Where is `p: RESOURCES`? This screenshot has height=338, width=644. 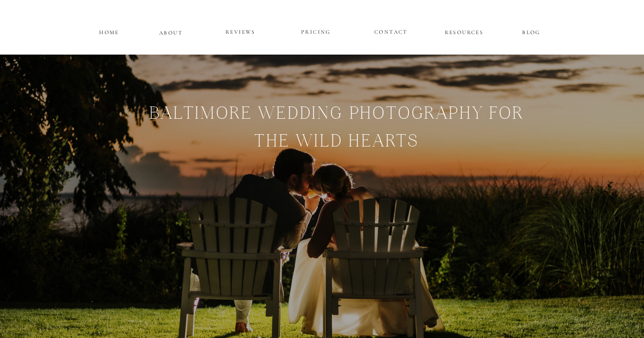 p: RESOURCES is located at coordinates (464, 31).